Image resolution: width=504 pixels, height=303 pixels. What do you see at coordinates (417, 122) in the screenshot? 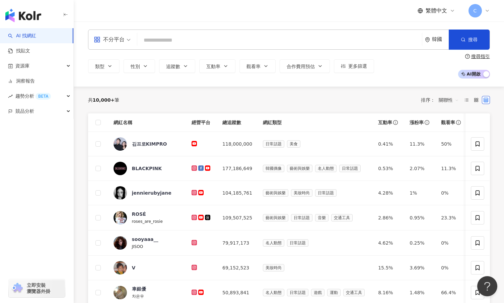
I see `span: 漲粉率` at bounding box center [417, 122].